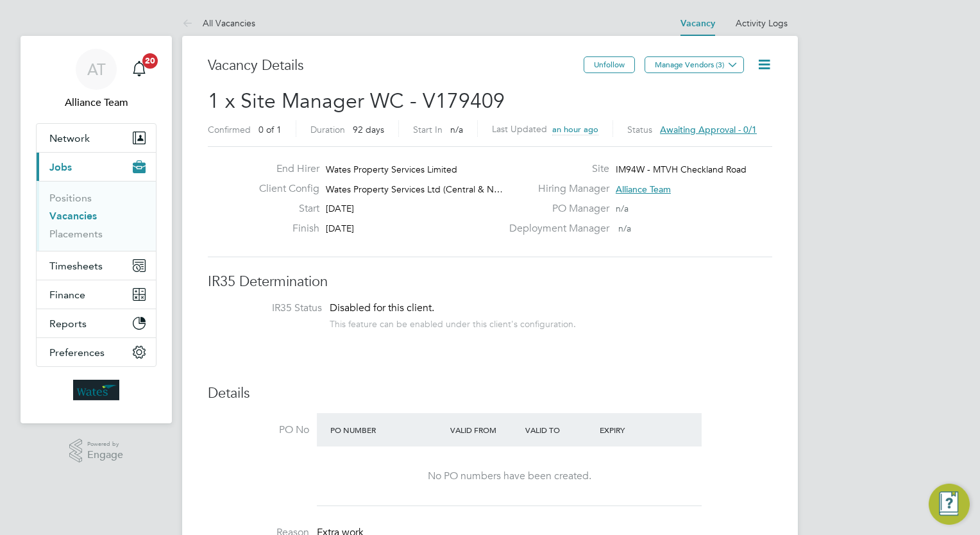 This screenshot has height=535, width=980. What do you see at coordinates (640, 130) in the screenshot?
I see `label: Status` at bounding box center [640, 130].